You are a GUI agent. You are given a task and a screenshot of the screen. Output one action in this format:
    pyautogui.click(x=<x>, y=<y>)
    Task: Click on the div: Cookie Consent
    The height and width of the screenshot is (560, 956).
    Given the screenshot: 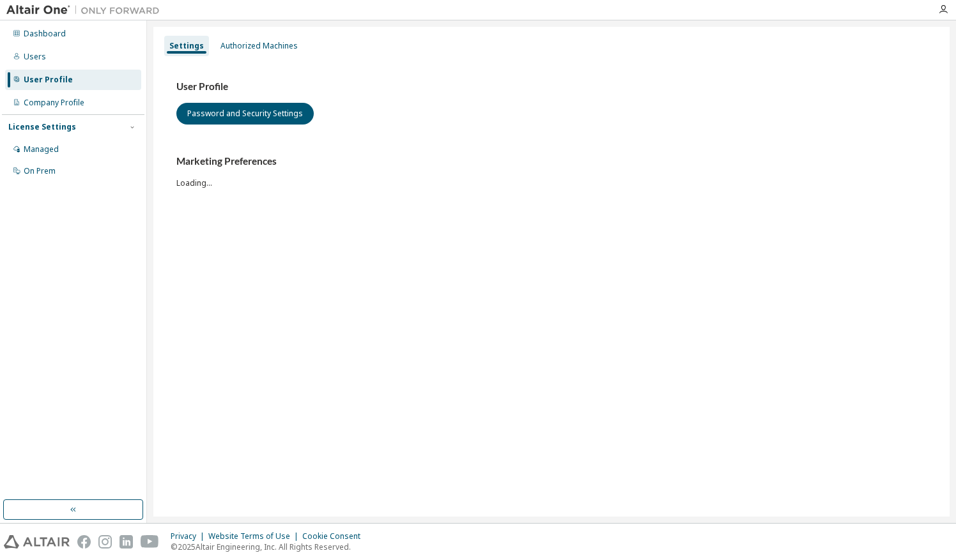 What is the action you would take?
    pyautogui.click(x=335, y=536)
    